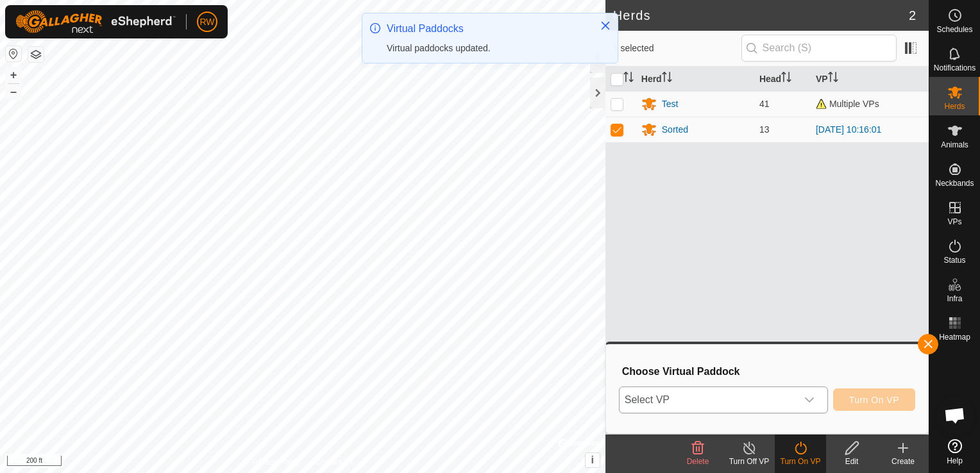 The height and width of the screenshot is (473, 980). I want to click on span: Status, so click(954, 261).